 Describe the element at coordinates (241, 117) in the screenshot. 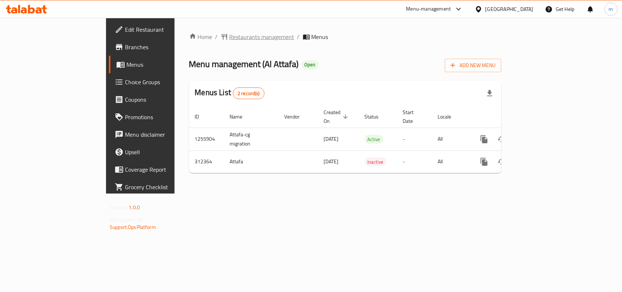

I see `span: Name` at that location.